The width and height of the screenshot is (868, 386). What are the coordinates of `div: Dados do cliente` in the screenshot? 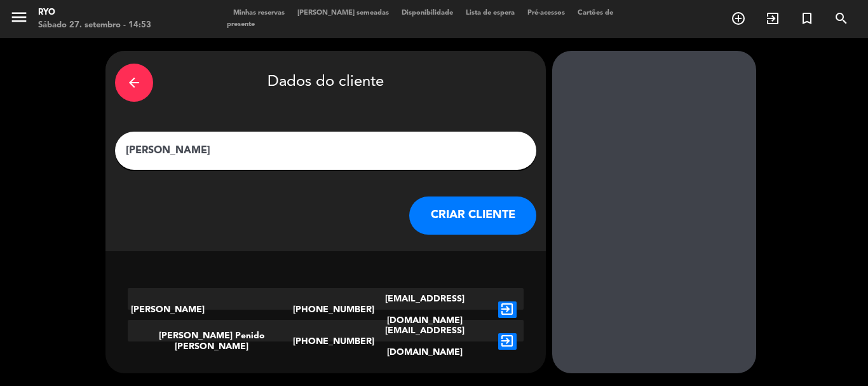 It's located at (325, 83).